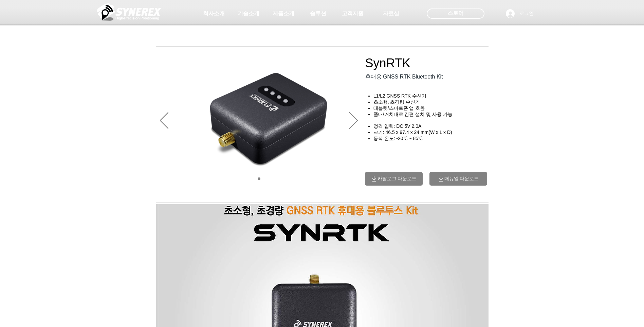 Image resolution: width=644 pixels, height=327 pixels. Describe the element at coordinates (413, 132) in the screenshot. I see `span: ​크기: 46.5 x 97.4 x 24 mm(W x L x D)` at that location.